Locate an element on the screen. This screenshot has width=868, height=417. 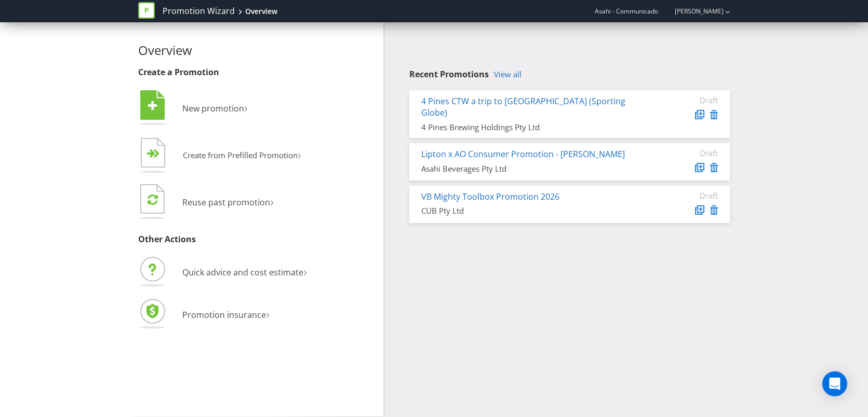
a: Promotion Wizard is located at coordinates (198, 11).